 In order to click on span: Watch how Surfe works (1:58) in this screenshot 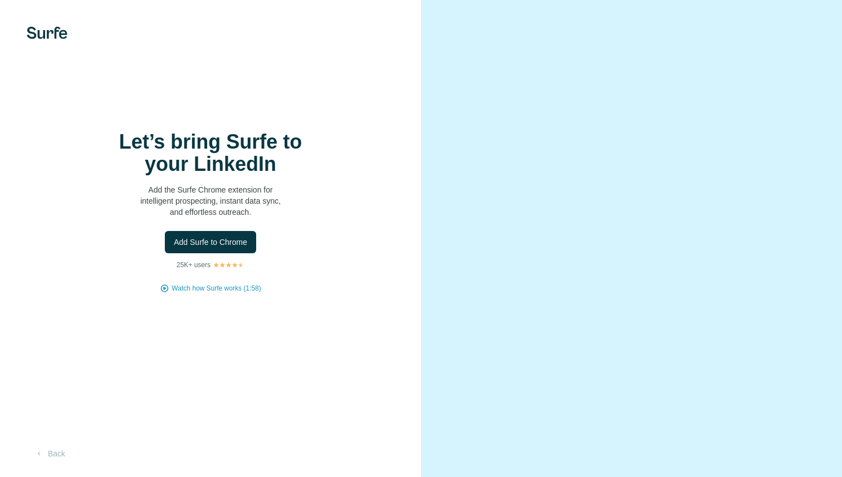, I will do `click(216, 289)`.